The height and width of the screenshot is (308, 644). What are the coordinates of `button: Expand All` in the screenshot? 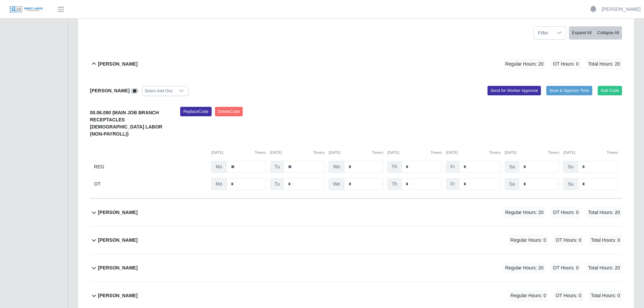 It's located at (582, 33).